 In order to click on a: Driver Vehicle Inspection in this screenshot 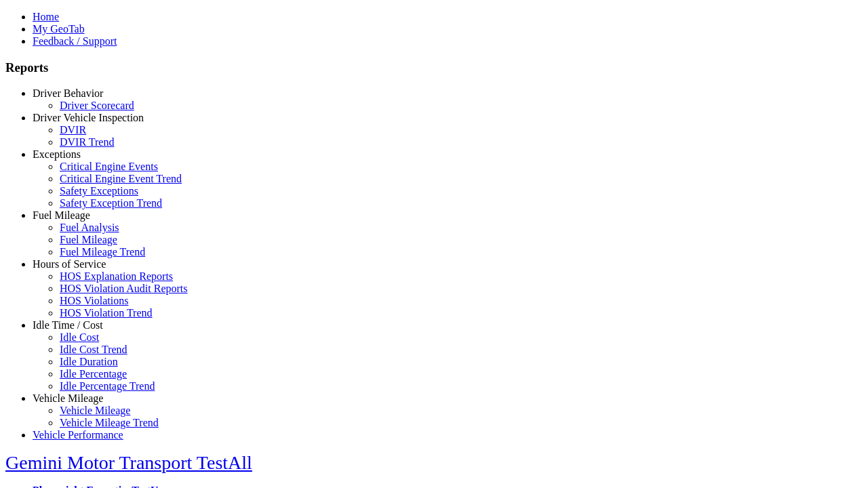, I will do `click(88, 117)`.